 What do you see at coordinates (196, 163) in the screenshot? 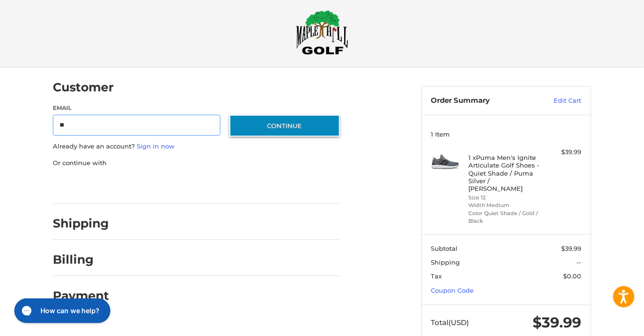
I see `p: Or continue with` at bounding box center [196, 163].